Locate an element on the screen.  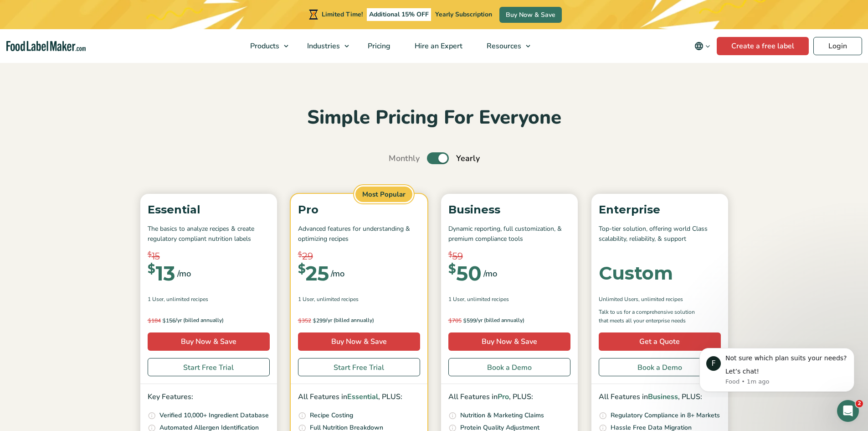
div: Custom is located at coordinates (636, 273).